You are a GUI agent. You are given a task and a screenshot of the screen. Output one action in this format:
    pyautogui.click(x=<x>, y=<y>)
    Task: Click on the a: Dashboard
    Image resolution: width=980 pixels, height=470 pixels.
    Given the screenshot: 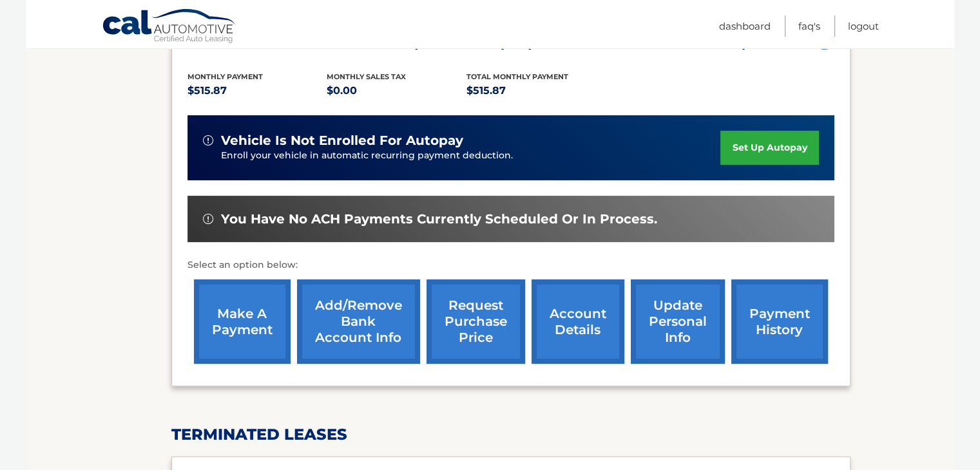 What is the action you would take?
    pyautogui.click(x=745, y=26)
    